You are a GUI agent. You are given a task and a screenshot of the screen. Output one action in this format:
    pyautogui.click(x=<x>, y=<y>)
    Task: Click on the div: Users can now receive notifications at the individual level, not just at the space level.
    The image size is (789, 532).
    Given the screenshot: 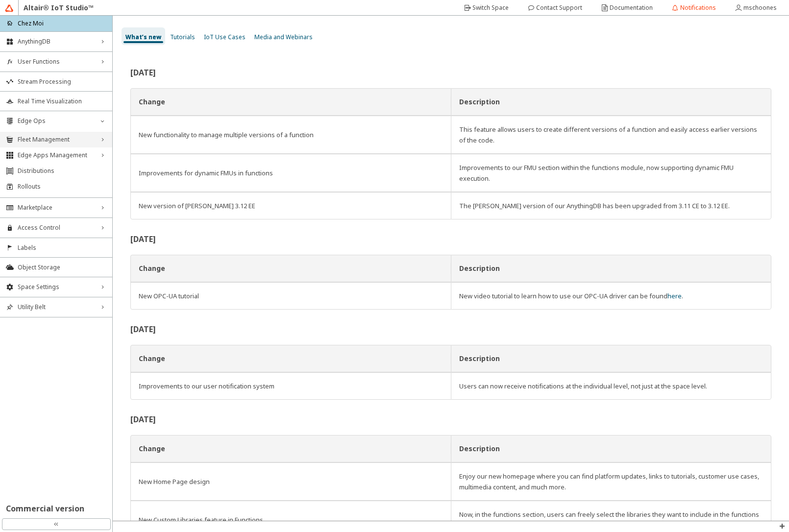 What is the action you would take?
    pyautogui.click(x=611, y=386)
    